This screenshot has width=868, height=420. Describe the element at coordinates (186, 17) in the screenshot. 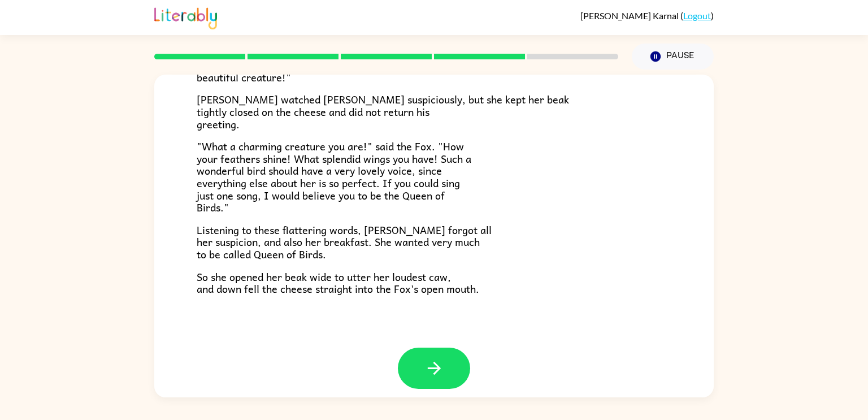

I see `img: Literably` at that location.